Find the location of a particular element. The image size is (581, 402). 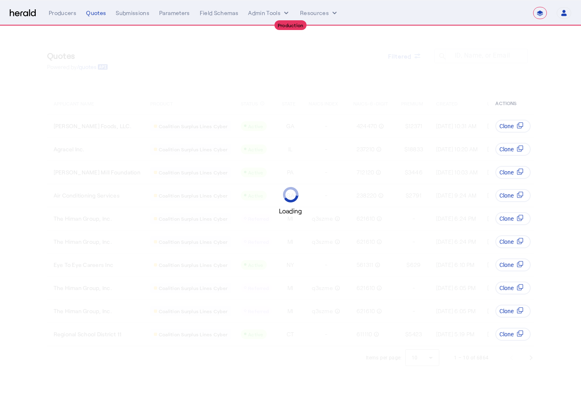

th: ACTIONS is located at coordinates (511, 103).